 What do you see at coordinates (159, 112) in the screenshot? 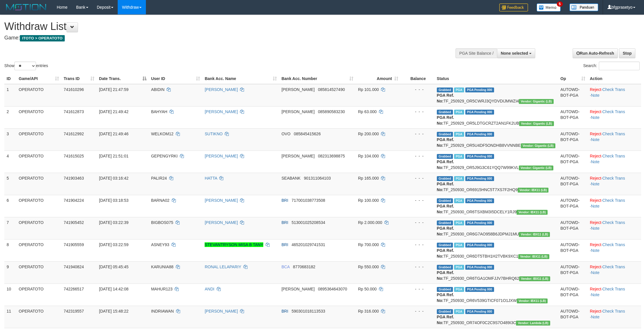
I see `span: BAHYAH` at bounding box center [159, 112].